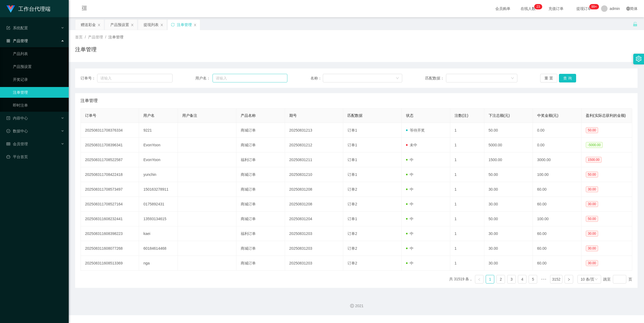 The width and height of the screenshot is (644, 323). What do you see at coordinates (544, 279) in the screenshot?
I see `li: 向后 5 页` at bounding box center [544, 279].